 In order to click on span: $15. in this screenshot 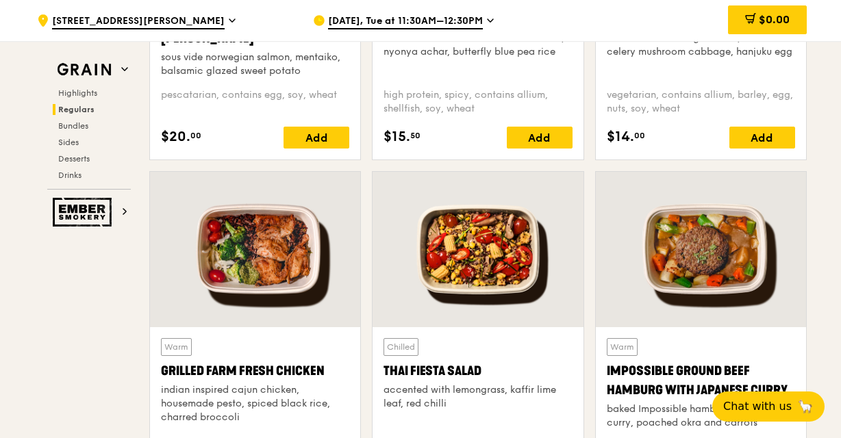, I will do `click(397, 137)`.